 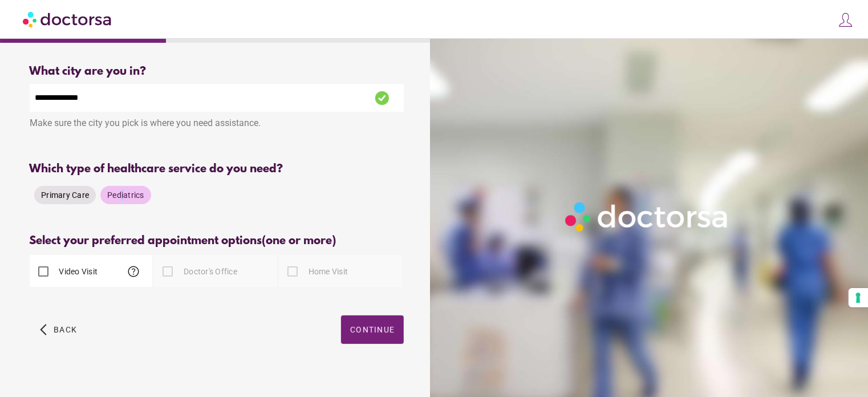 What do you see at coordinates (217, 240) in the screenshot?
I see `div: Select your preferred appointment options` at bounding box center [217, 240].